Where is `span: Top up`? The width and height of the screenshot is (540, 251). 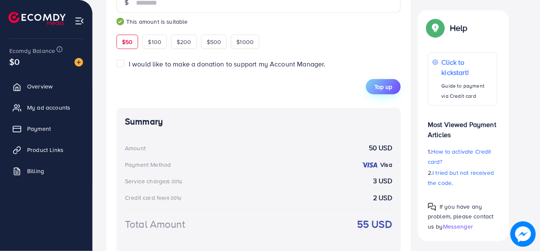 span: Top up is located at coordinates (383, 87).